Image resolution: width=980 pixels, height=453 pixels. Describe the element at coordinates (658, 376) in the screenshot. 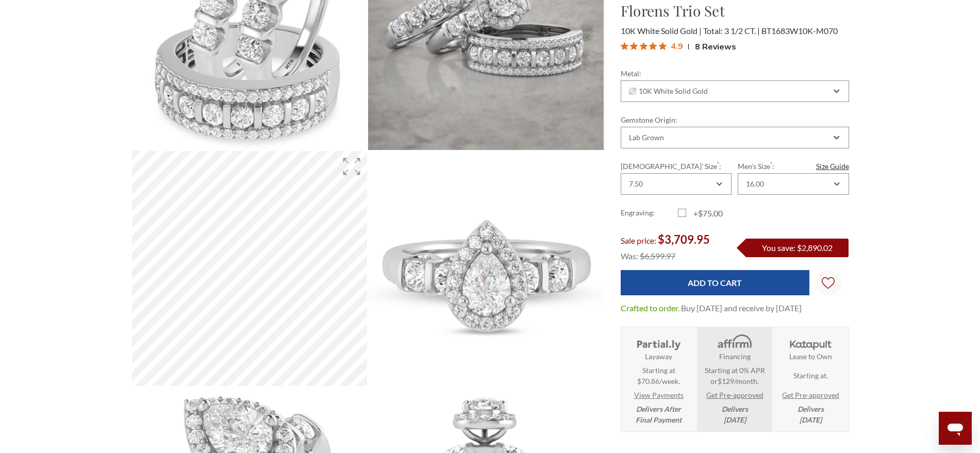

I see `span: Starting at $70.86/week.` at that location.